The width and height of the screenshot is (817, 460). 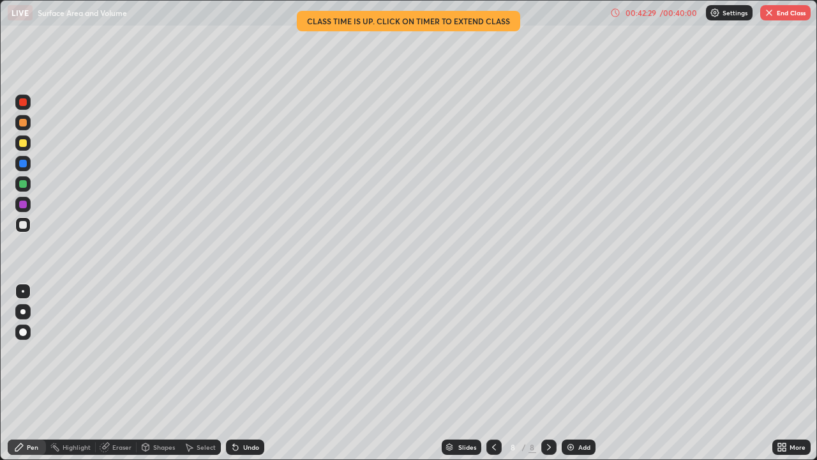 I want to click on p: Settings, so click(x=735, y=13).